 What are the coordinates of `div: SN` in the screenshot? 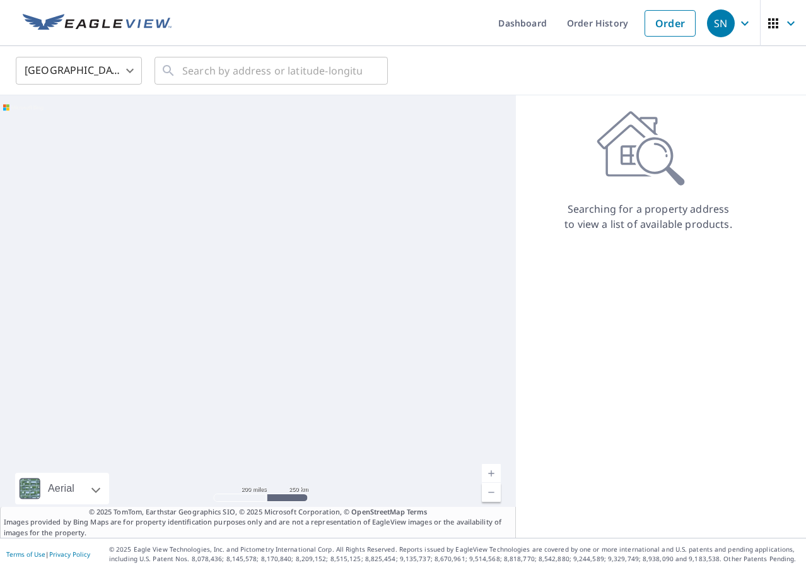 It's located at (721, 23).